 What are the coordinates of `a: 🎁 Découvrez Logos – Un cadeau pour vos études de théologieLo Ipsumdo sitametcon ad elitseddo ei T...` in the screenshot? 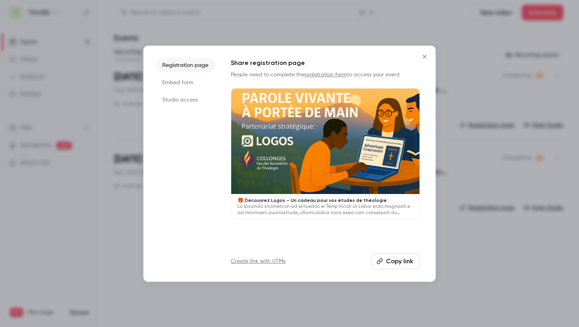 It's located at (325, 154).